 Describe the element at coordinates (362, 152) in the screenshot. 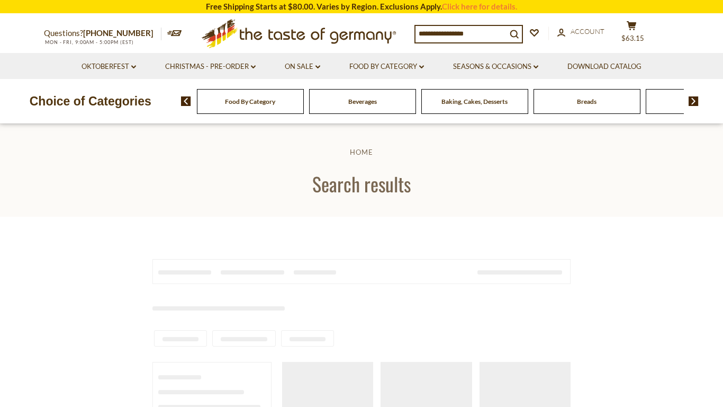

I see `span: Home` at that location.